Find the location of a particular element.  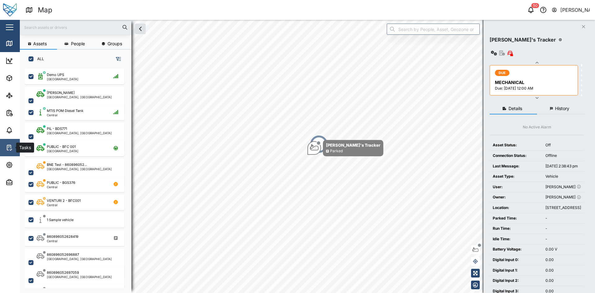

div: Parked Time: is located at coordinates (516, 218).